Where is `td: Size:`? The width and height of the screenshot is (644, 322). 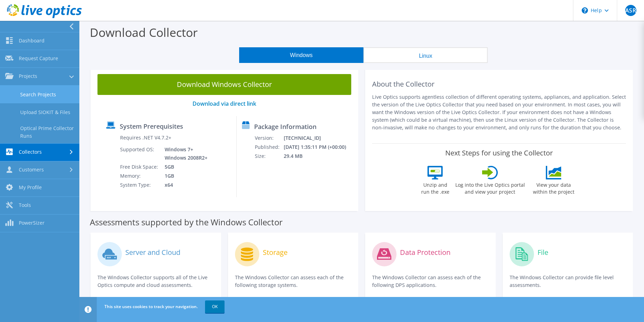 td: Size: is located at coordinates (268, 156).